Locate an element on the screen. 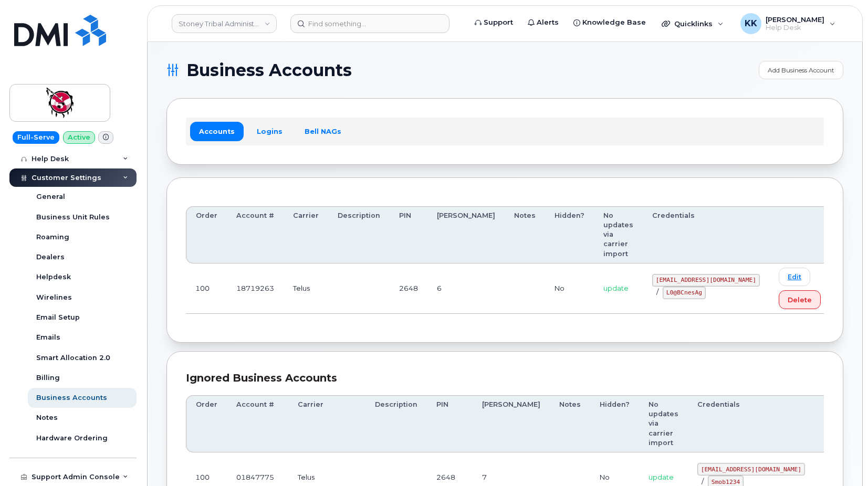 The height and width of the screenshot is (486, 868). span: Delete is located at coordinates (800, 299).